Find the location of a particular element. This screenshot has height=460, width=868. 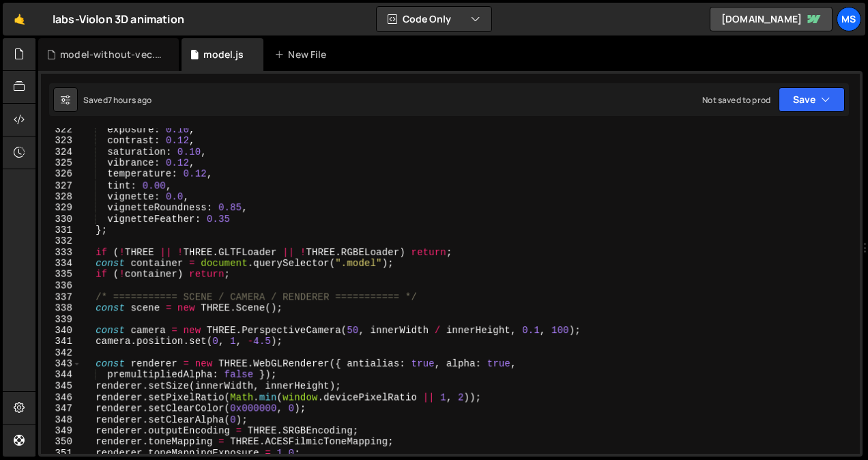

div: 340 is located at coordinates (60, 331).